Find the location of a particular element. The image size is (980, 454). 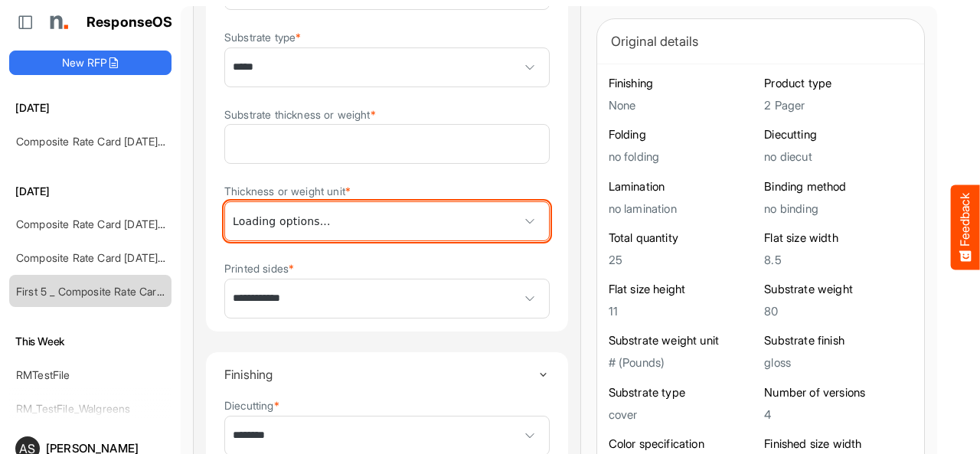

h5: no lamination is located at coordinates (683, 208).